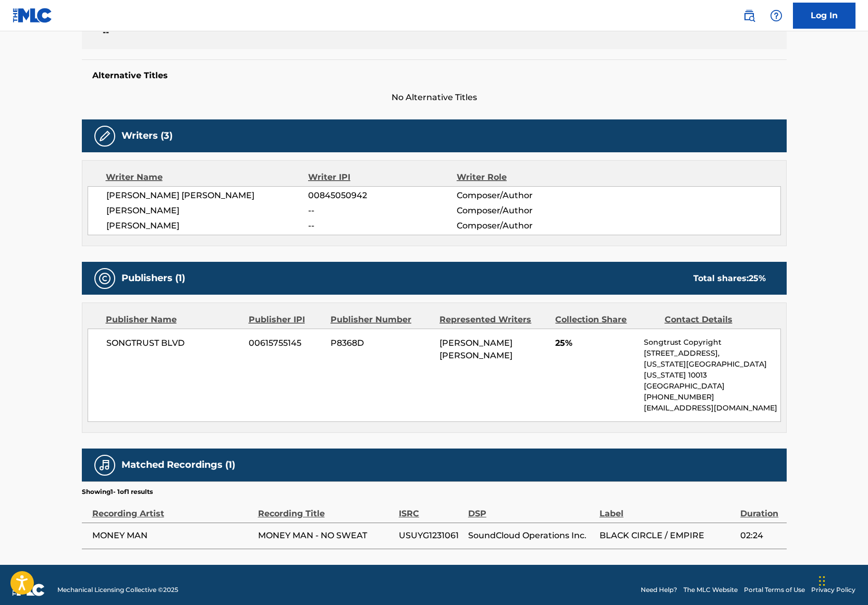 This screenshot has width=868, height=605. I want to click on span: SoundCloud Operations Inc., so click(531, 535).